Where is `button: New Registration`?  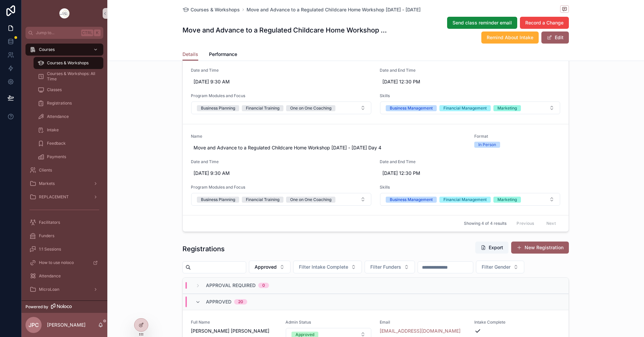
button: New Registration is located at coordinates (540, 248).